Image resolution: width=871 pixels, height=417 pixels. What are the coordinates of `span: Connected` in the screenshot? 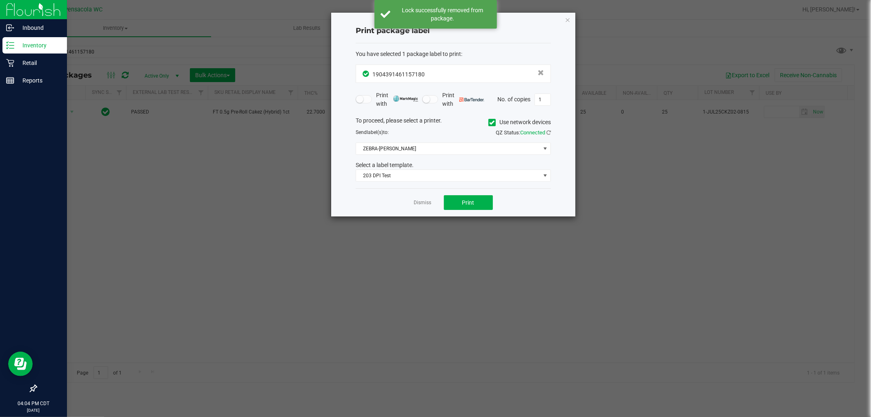 It's located at (533, 132).